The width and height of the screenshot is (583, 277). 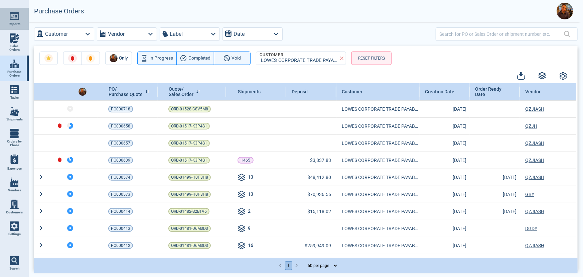 I want to click on span: $70,936.56, so click(x=319, y=194).